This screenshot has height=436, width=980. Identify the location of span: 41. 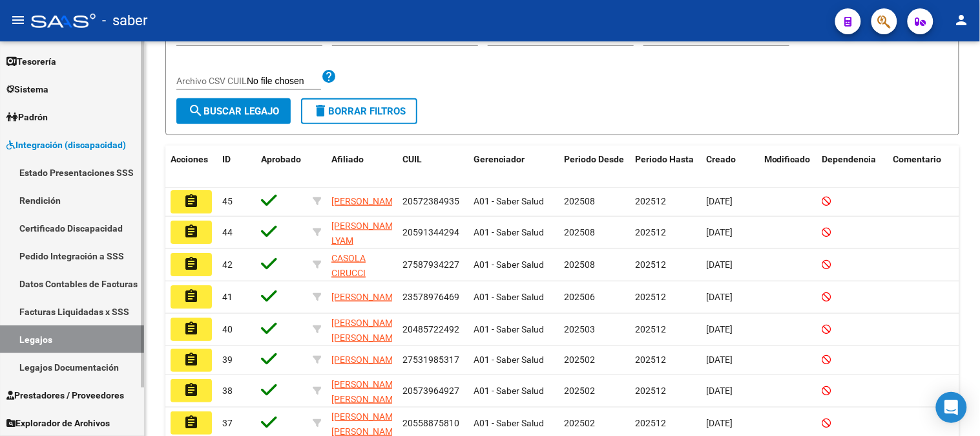
(227, 297).